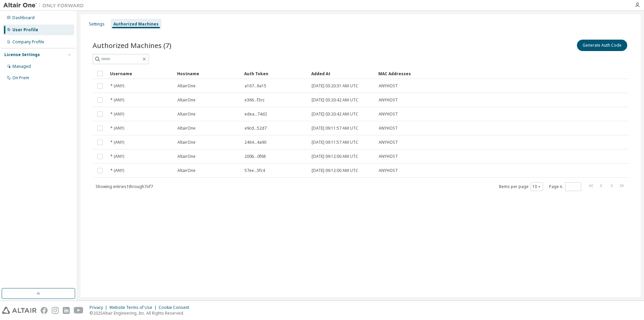  I want to click on img: altair_logo.svg, so click(19, 310).